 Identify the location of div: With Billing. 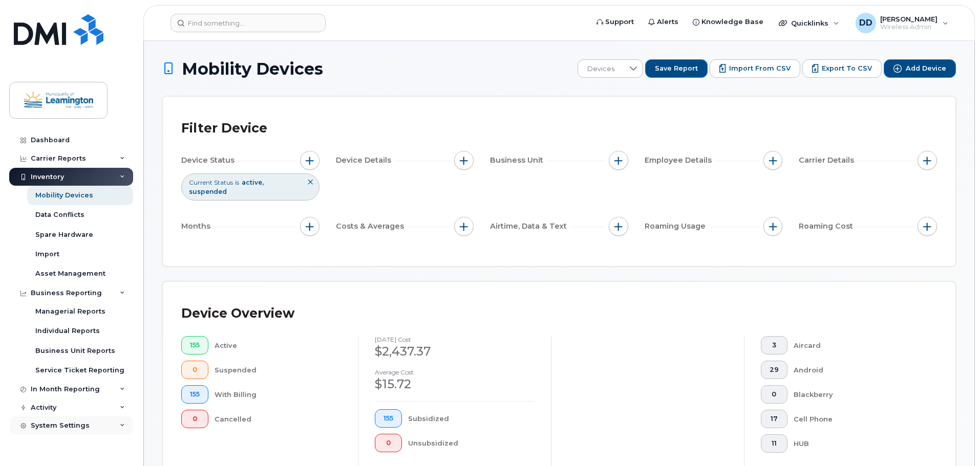
(278, 395).